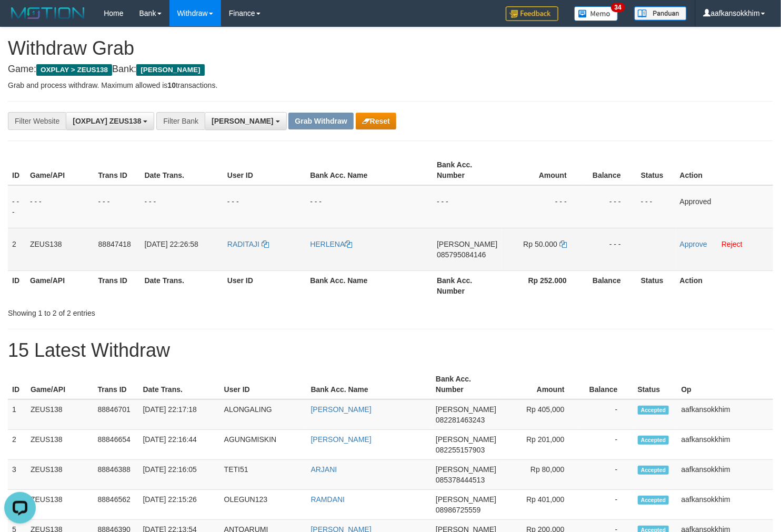 The height and width of the screenshot is (532, 781). What do you see at coordinates (162, 311) in the screenshot?
I see `div: Showing 1 to 2 of 2 entries` at bounding box center [162, 311].